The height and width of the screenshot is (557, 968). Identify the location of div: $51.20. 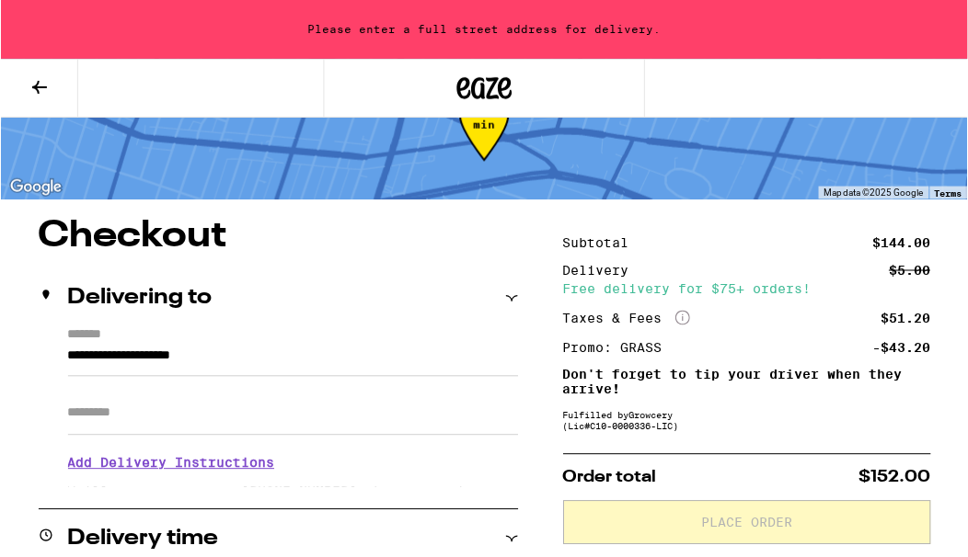
(906, 319).